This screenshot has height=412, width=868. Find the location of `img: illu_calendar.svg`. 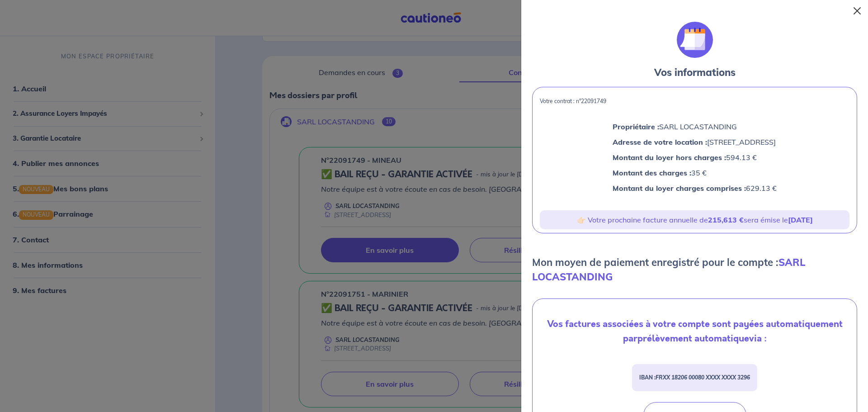

img: illu_calendar.svg is located at coordinates (695, 40).